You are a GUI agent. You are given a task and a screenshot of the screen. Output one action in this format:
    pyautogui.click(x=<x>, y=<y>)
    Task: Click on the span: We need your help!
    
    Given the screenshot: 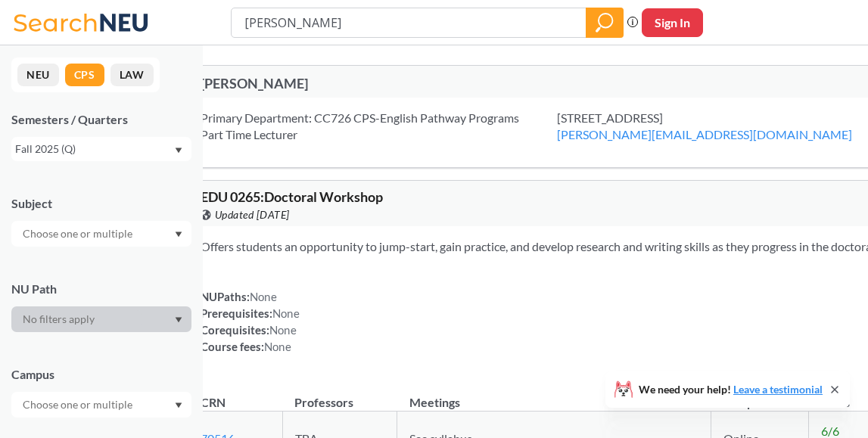 What is the action you would take?
    pyautogui.click(x=730, y=390)
    